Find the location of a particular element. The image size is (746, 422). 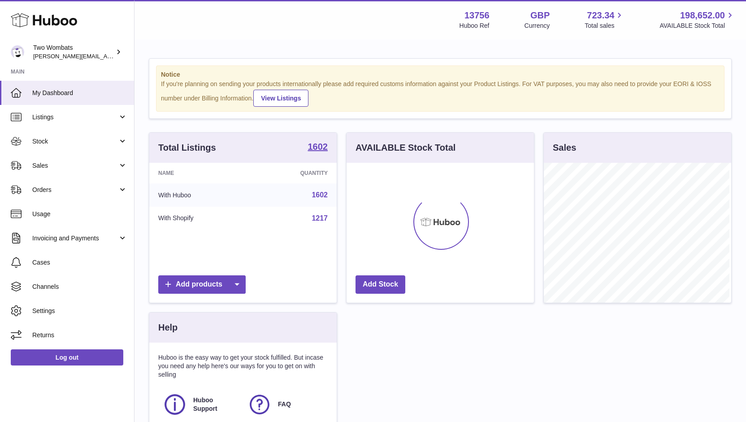

strong: GBP is located at coordinates (540, 15).